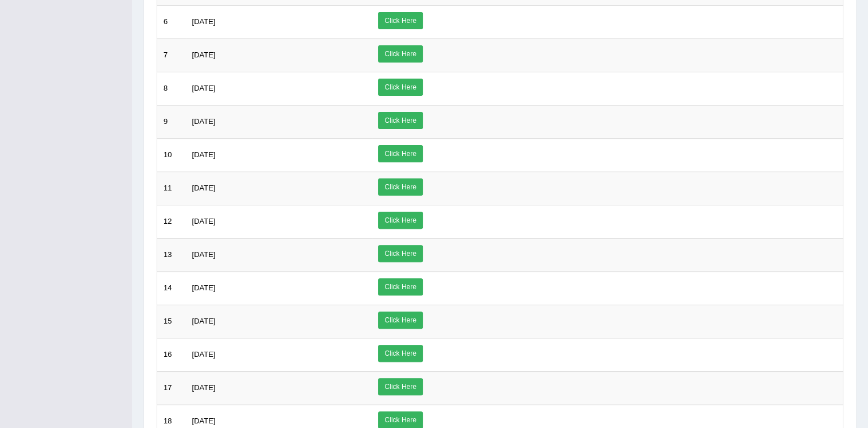 Image resolution: width=868 pixels, height=428 pixels. Describe the element at coordinates (172, 355) in the screenshot. I see `td: 16` at that location.